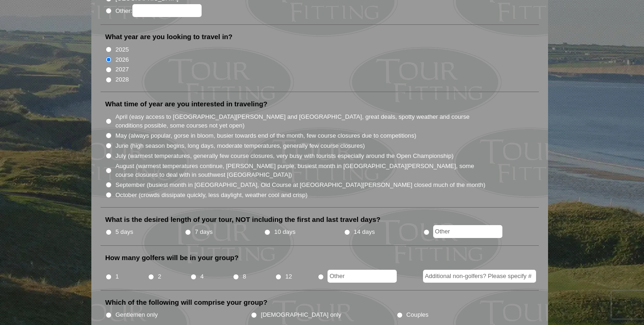  Describe the element at coordinates (204, 232) in the screenshot. I see `label: 7 days` at that location.